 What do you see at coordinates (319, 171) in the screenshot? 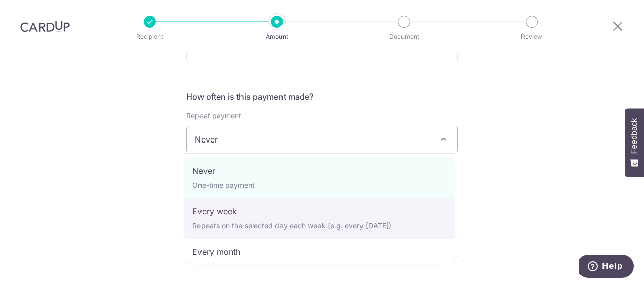
I see `p: Never` at bounding box center [319, 171].